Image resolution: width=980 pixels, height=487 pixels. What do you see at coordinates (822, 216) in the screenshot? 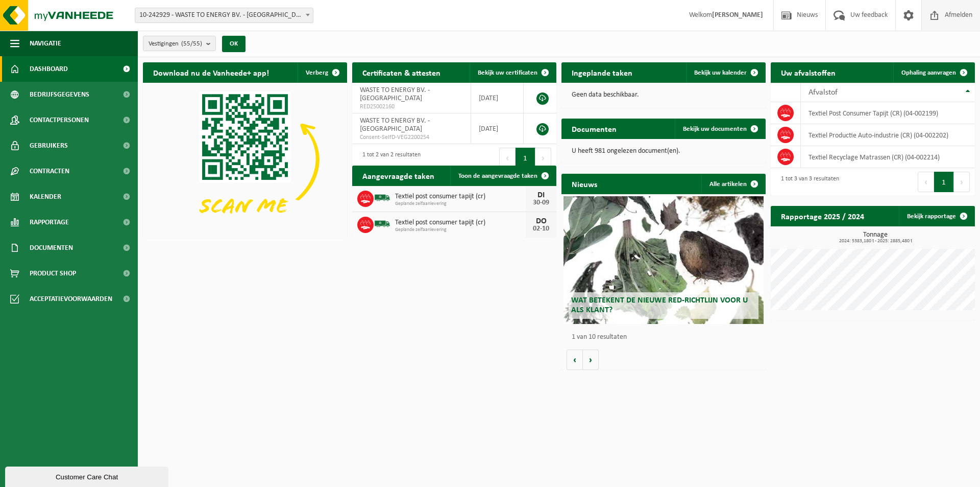
I see `h2: Rapportage 2025 / 2024` at bounding box center [822, 216].